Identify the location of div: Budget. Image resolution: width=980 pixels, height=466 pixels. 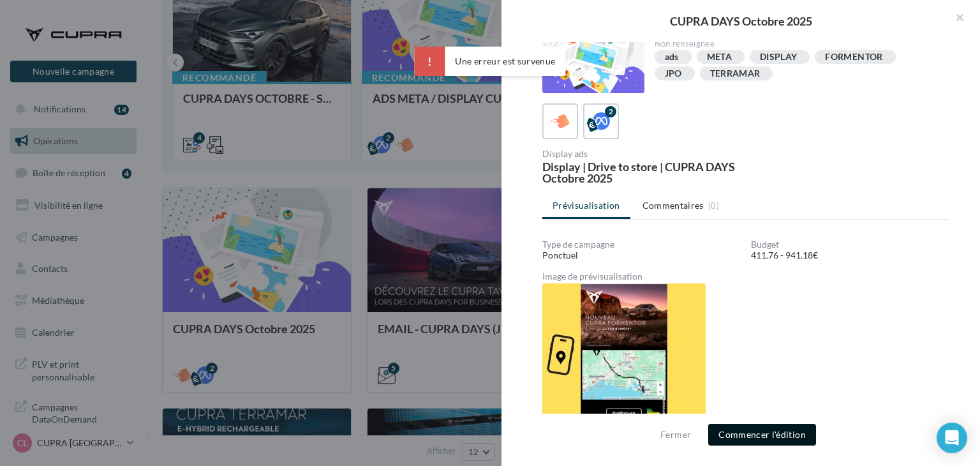
(849, 244).